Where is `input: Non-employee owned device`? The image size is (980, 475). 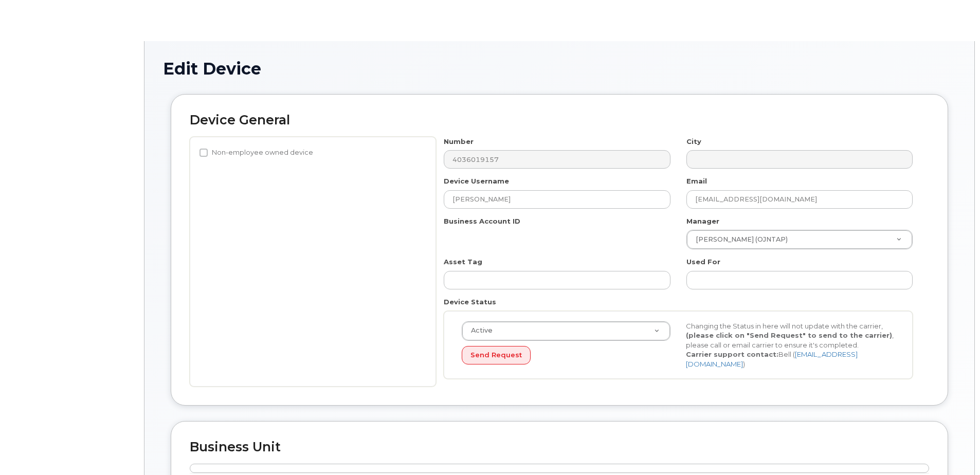 input: Non-employee owned device is located at coordinates (204, 153).